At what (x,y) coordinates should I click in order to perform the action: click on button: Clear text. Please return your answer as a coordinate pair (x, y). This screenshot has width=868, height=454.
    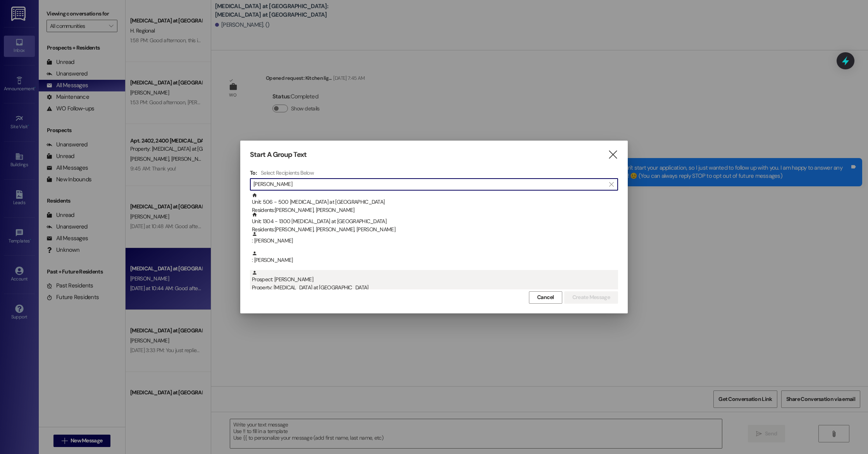
    Looking at the image, I should click on (611, 184).